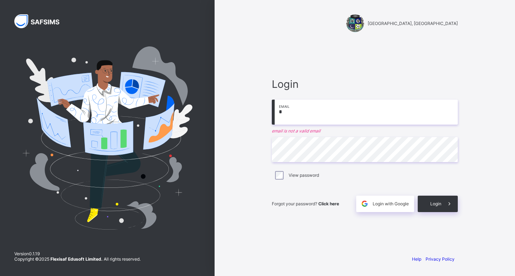  Describe the element at coordinates (328, 204) in the screenshot. I see `span: Click here` at that location.